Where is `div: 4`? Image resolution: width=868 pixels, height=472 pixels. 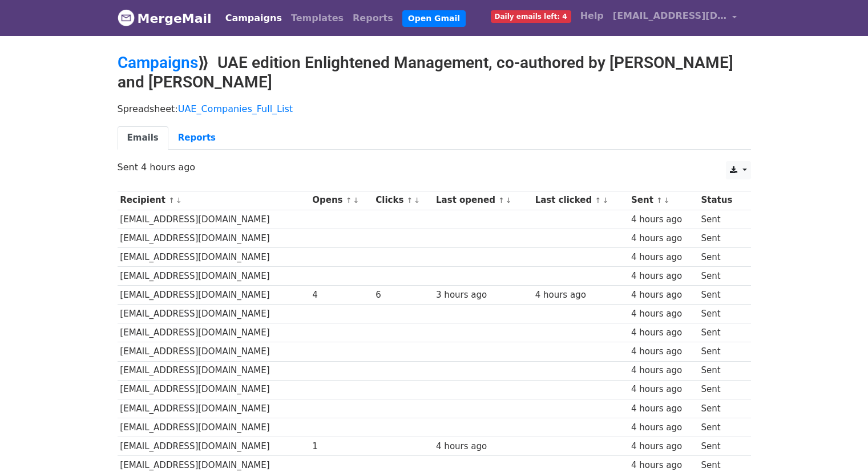
div: 4 is located at coordinates (341, 294).